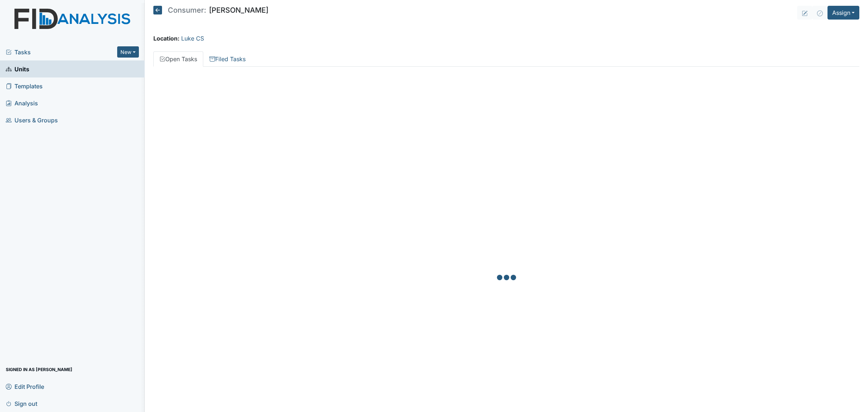 The image size is (868, 412). I want to click on span: Sign out, so click(21, 403).